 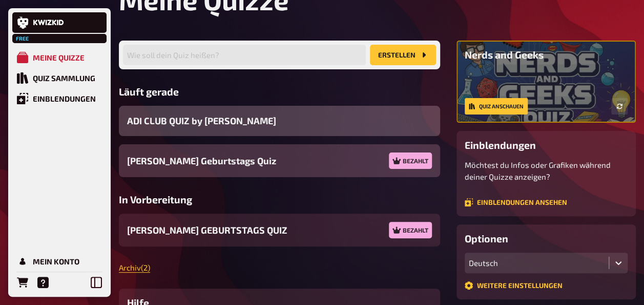 What do you see at coordinates (546, 55) in the screenshot?
I see `h3: Nerds and Geeks` at bounding box center [546, 55].